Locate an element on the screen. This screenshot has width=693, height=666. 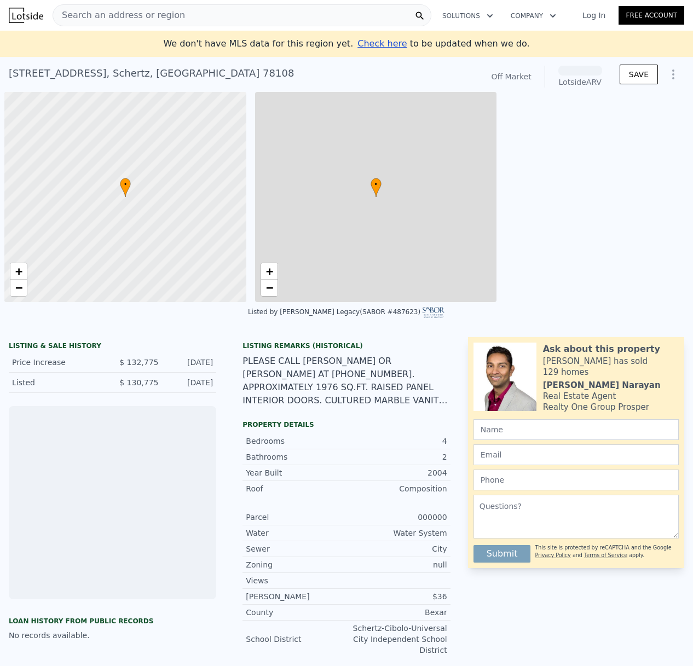
div: School District is located at coordinates (296, 639).